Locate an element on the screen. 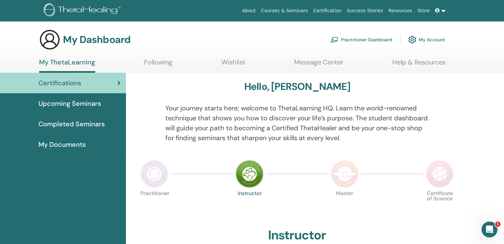  p: Master is located at coordinates (344, 205).